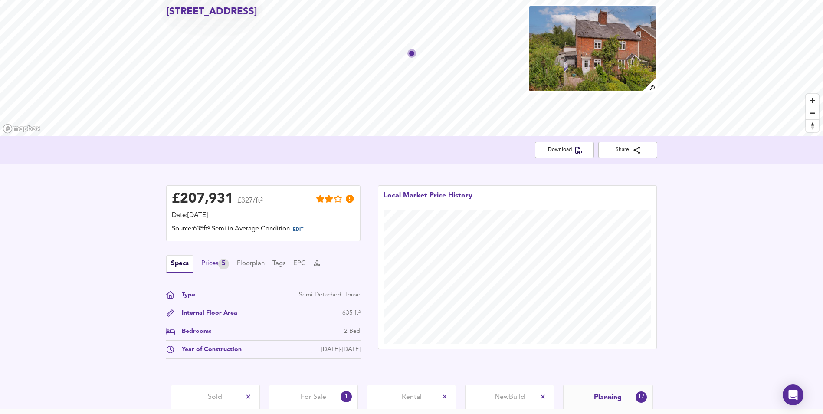 The height and width of the screenshot is (414, 823). Describe the element at coordinates (299, 264) in the screenshot. I see `button: EPC` at that location.